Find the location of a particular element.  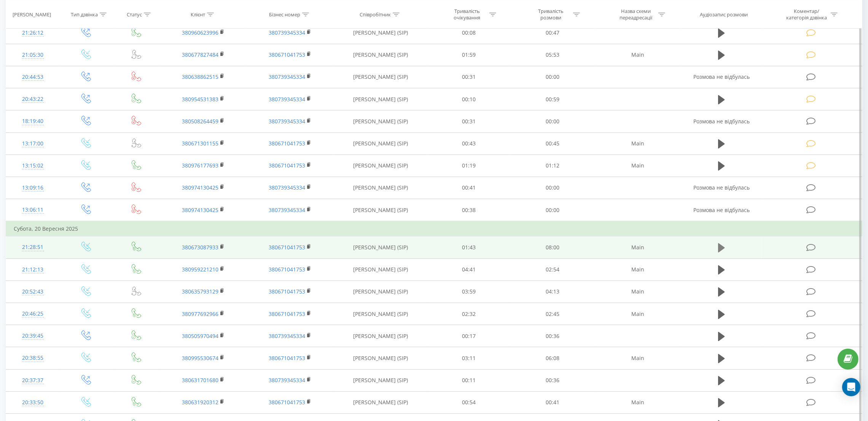

td: 00:08 is located at coordinates (469, 32).